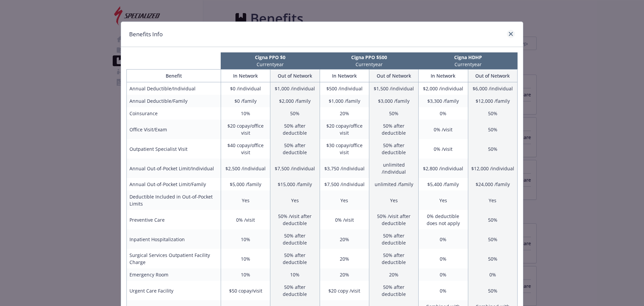 This screenshot has height=306, width=644. Describe the element at coordinates (393, 184) in the screenshot. I see `td: unlimited /family` at that location.